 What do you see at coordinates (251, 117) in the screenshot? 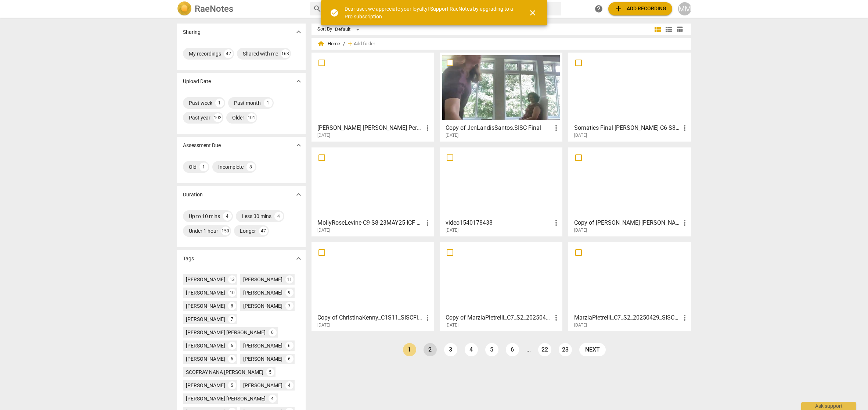
I see `div: 101` at bounding box center [251, 117].